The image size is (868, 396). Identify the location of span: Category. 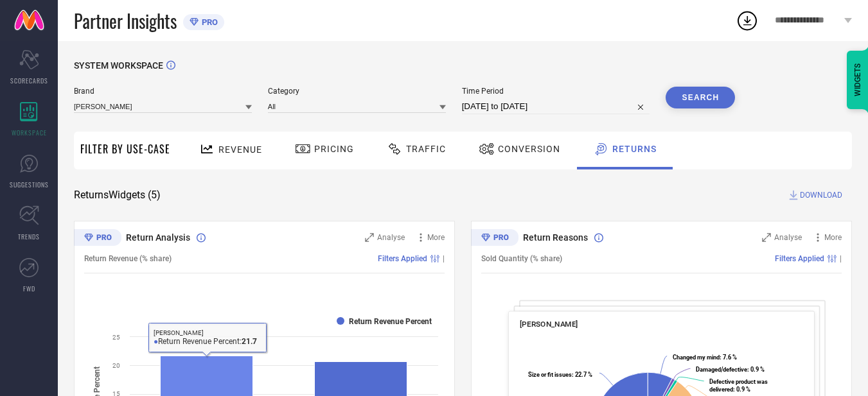
(356, 91).